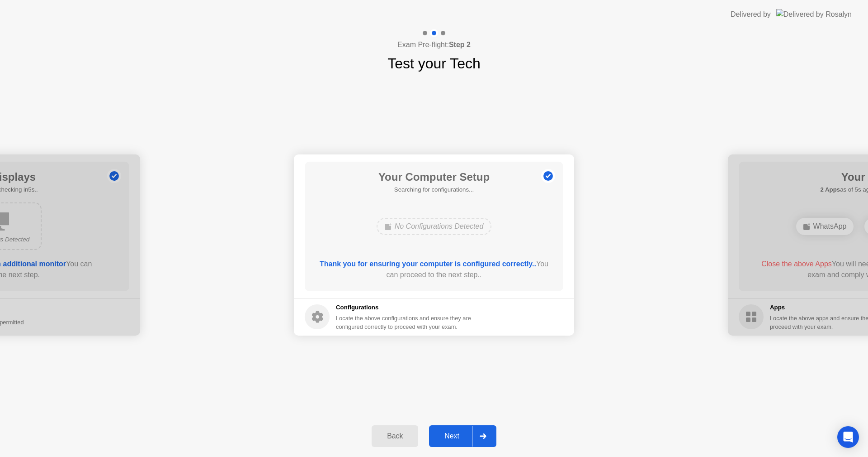 This screenshot has width=868, height=457. What do you see at coordinates (395, 436) in the screenshot?
I see `button: Back` at bounding box center [395, 436].